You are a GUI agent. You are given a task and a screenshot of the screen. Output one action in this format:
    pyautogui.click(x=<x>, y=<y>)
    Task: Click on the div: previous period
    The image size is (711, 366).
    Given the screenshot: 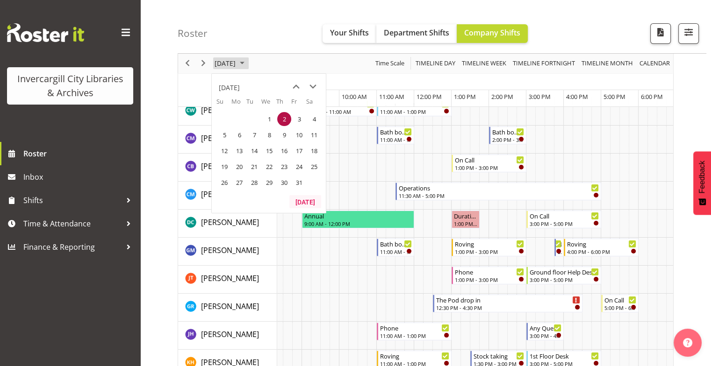 What is the action you would take?
    pyautogui.click(x=187, y=64)
    